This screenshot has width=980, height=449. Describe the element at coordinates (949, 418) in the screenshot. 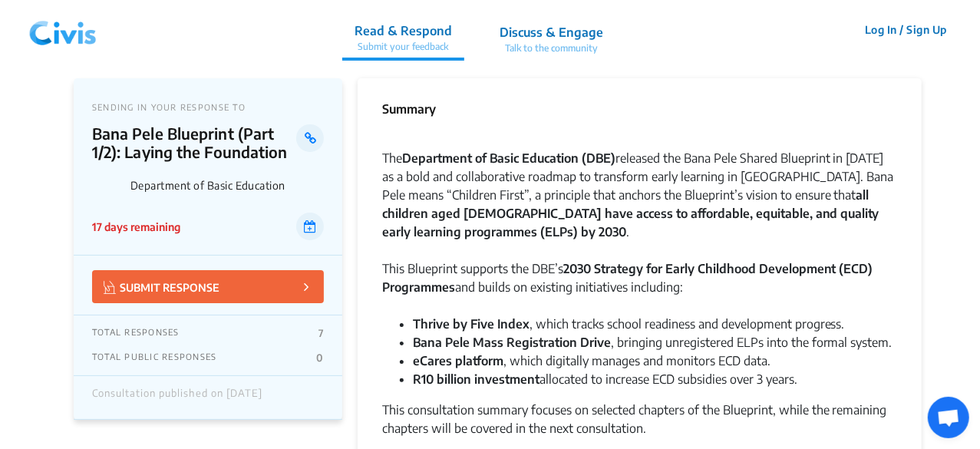

I see `div: Open chat` at that location.